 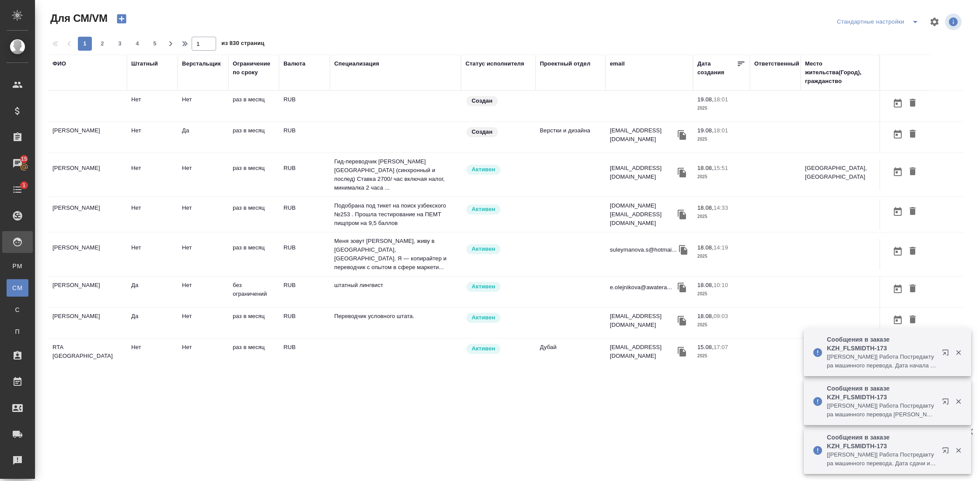 What do you see at coordinates (721, 316) in the screenshot?
I see `p: 09:03` at bounding box center [721, 316].